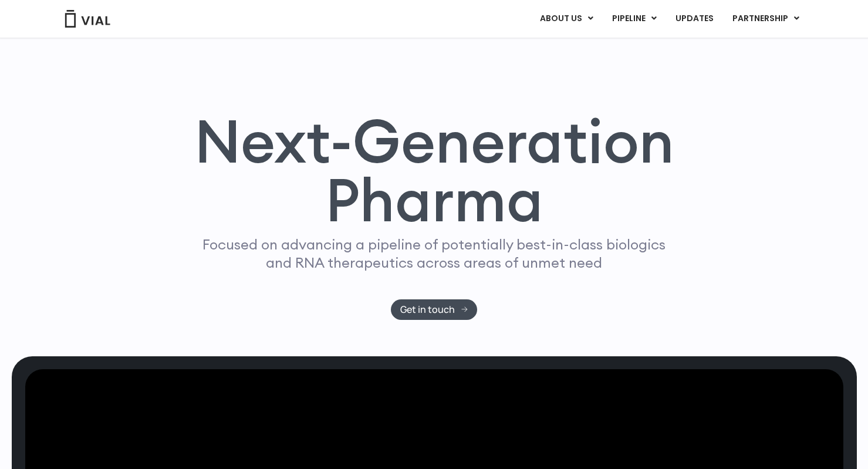 This screenshot has width=868, height=469. I want to click on a: UPDATES, so click(694, 19).